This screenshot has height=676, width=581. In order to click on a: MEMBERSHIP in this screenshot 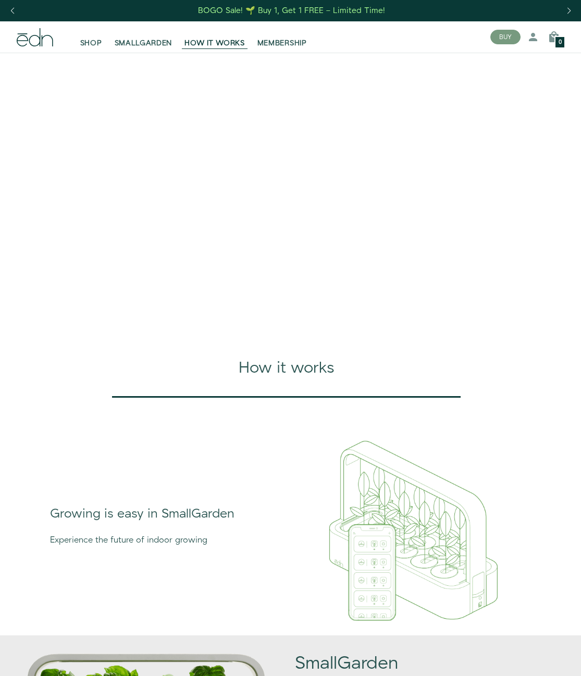, I will do `click(282, 37)`.